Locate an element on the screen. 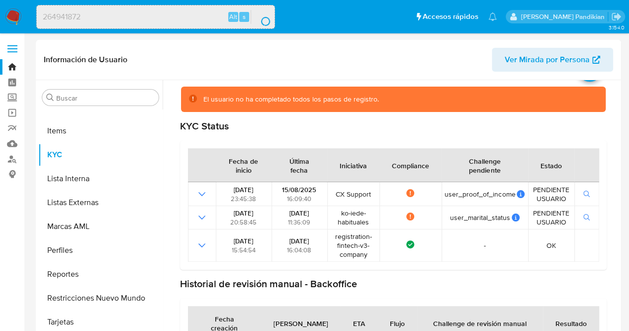 Image resolution: width=629 pixels, height=331 pixels. button: Marcas AML is located at coordinates (101, 226).